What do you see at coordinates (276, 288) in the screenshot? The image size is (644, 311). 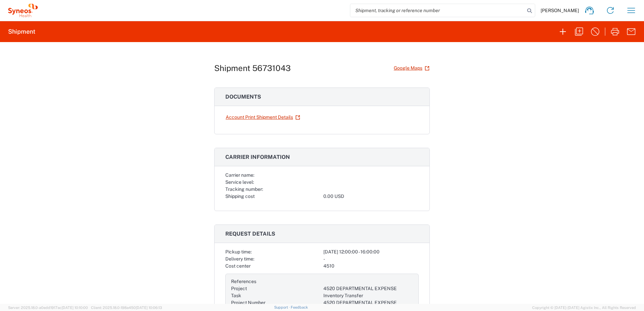 I see `div: Project` at bounding box center [276, 288].